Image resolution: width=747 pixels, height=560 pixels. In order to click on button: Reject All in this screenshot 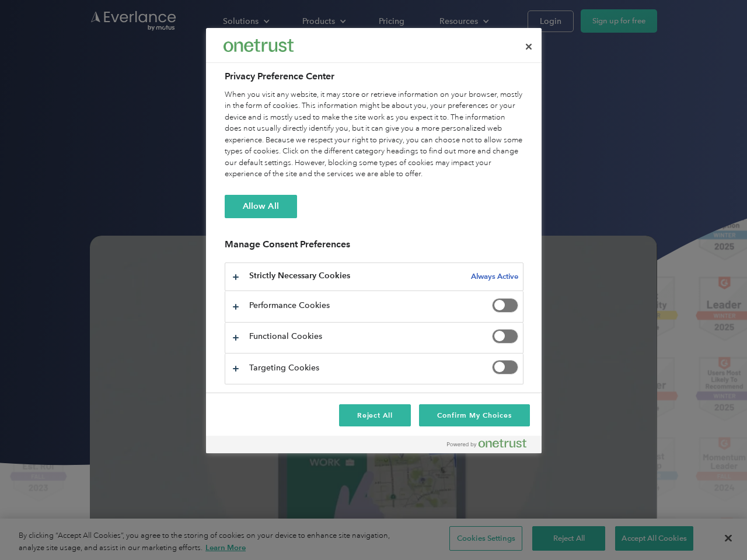, I will do `click(375, 415)`.